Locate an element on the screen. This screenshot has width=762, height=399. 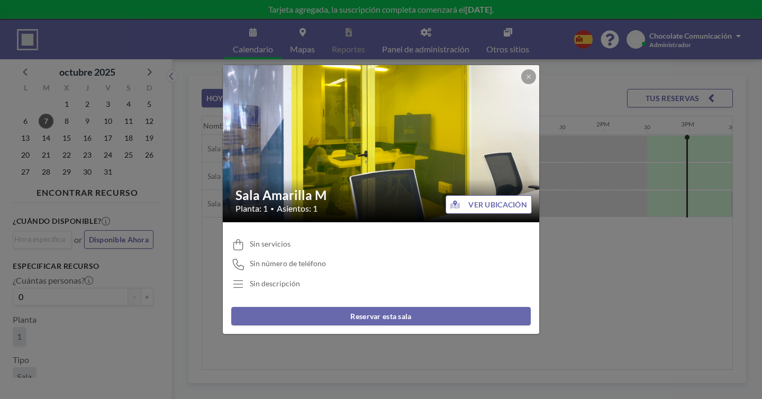
span: Sin servicios is located at coordinates (270, 244).